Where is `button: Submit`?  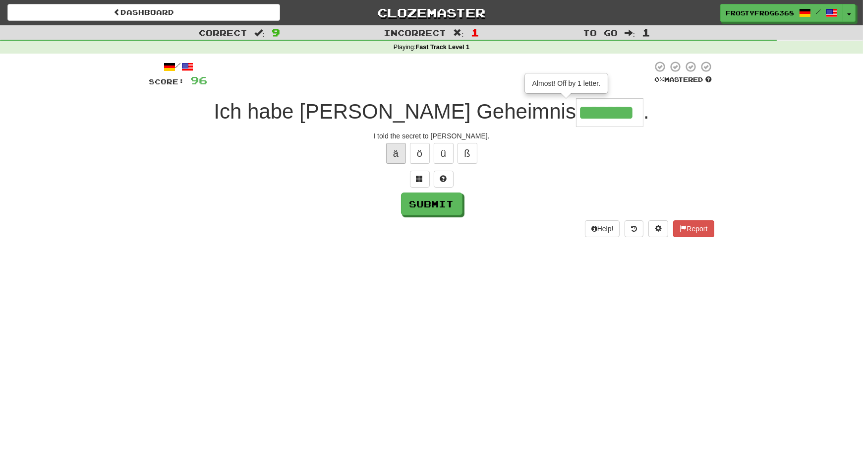
button: Submit is located at coordinates (432, 204).